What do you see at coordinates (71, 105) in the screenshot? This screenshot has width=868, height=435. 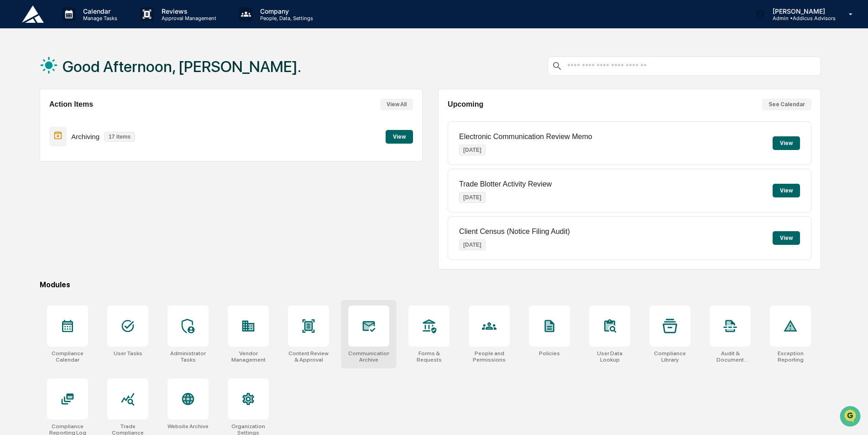 I see `h2: Action Items` at bounding box center [71, 105].